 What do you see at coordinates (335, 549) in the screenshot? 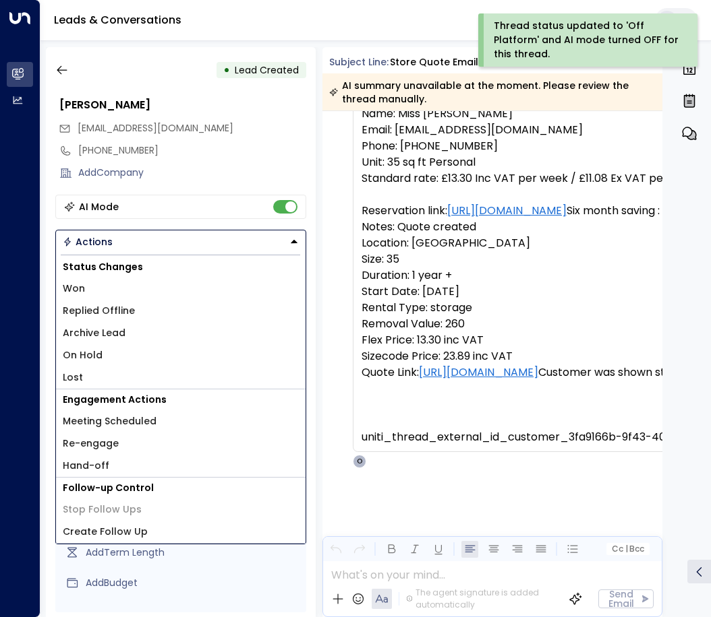
I see `button: Undo` at bounding box center [335, 549].